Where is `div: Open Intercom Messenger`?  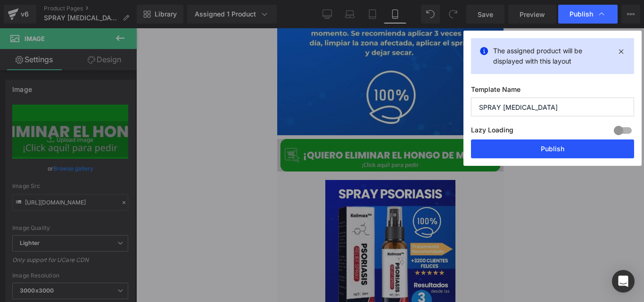
div: Open Intercom Messenger is located at coordinates (623, 281).